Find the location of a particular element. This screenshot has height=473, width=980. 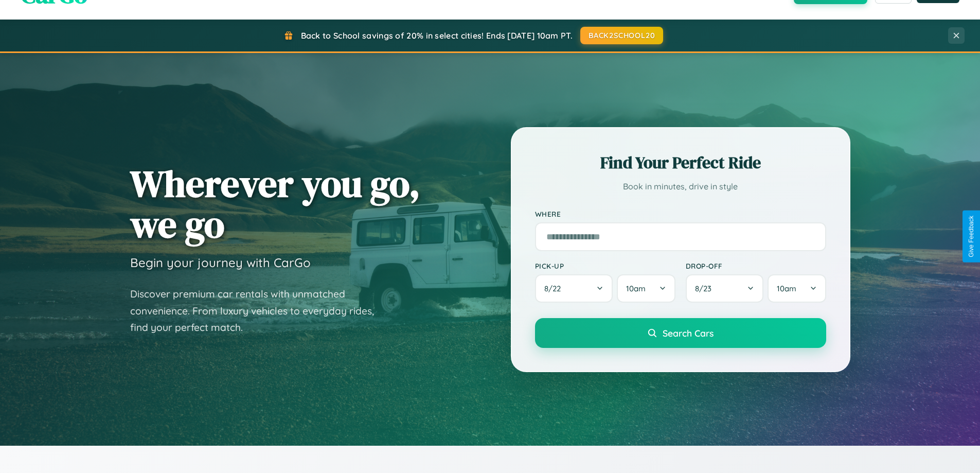

button: 8/22 is located at coordinates (574, 288).